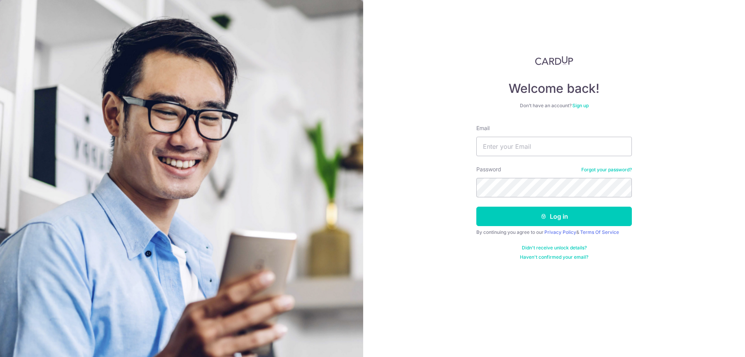 This screenshot has width=745, height=357. What do you see at coordinates (554, 248) in the screenshot?
I see `a: Didn't receive unlock details?` at bounding box center [554, 248].